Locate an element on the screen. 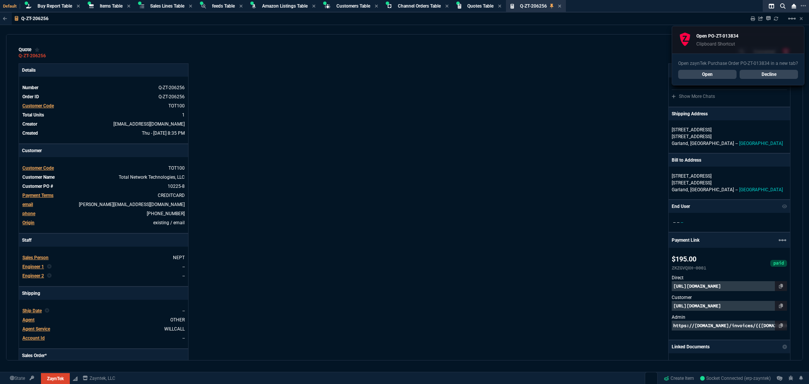 Image resolution: width=809 pixels, height=384 pixels. span: Ship Date is located at coordinates (32, 311).